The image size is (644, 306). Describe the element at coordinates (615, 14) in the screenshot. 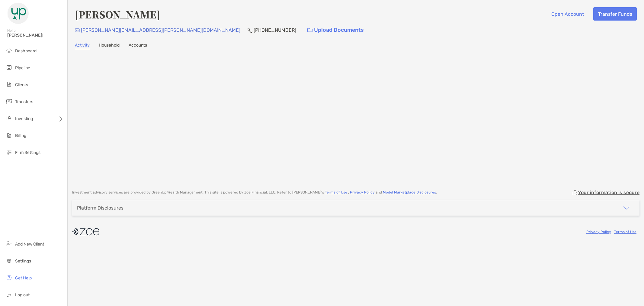

I see `button: Transfer Funds` at that location.